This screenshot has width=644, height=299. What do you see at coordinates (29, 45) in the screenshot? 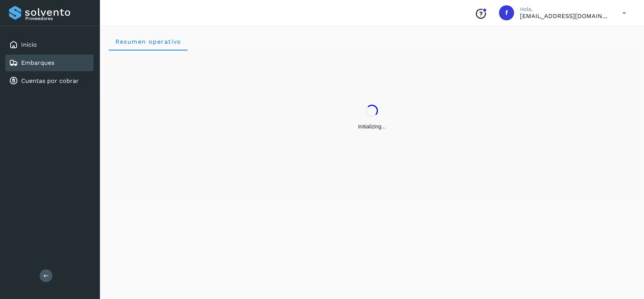
I see `a: Inicio` at bounding box center [29, 45].